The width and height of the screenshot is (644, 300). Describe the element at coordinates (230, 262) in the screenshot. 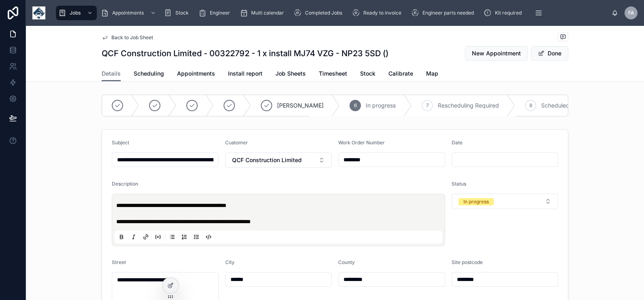

I see `span: City` at that location.